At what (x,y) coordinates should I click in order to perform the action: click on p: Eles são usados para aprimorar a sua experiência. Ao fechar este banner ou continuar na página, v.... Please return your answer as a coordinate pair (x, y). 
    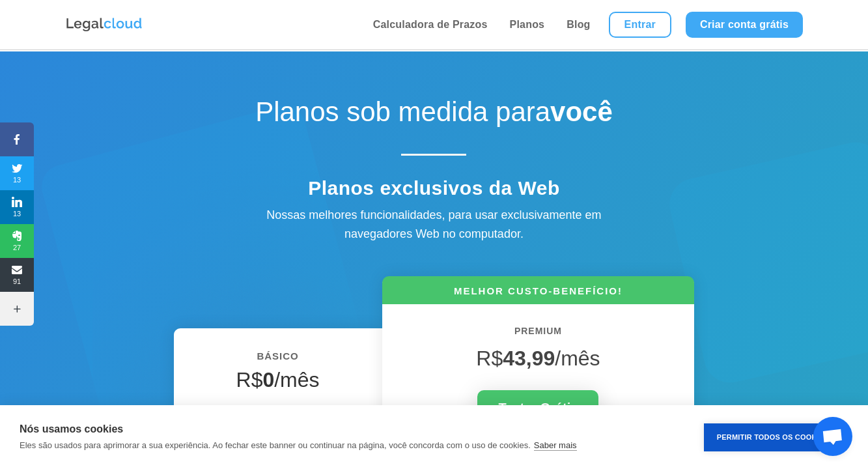
    Looking at the image, I should click on (275, 444).